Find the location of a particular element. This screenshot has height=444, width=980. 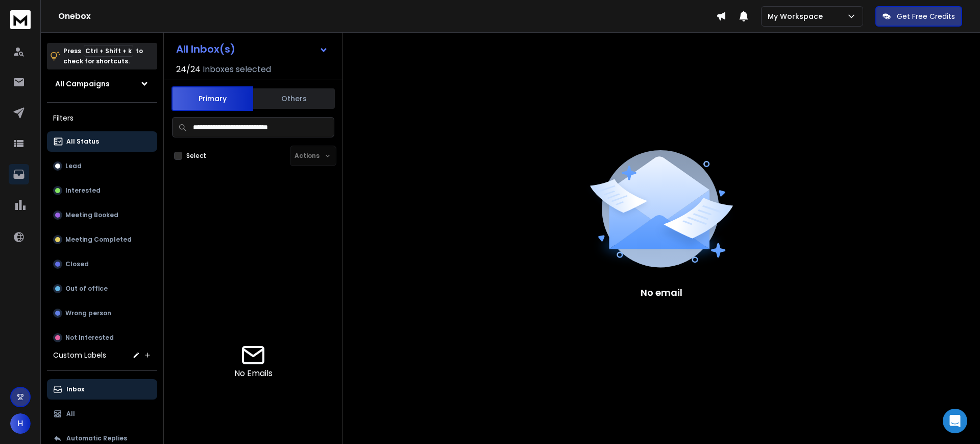

p: Not Interested is located at coordinates (89, 338).